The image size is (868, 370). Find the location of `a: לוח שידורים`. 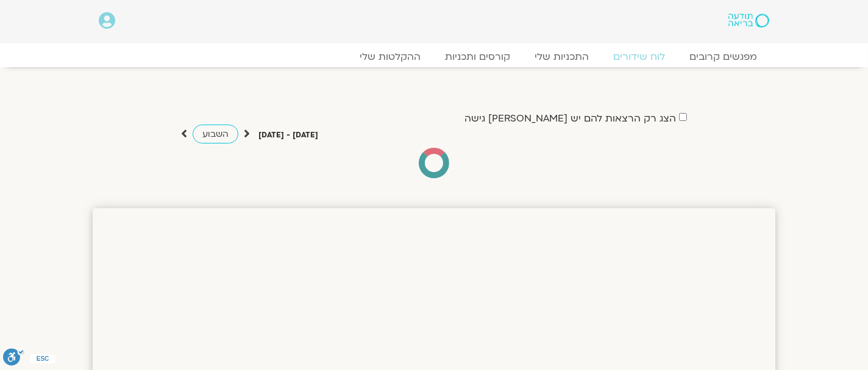

a: לוח שידורים is located at coordinates (639, 57).